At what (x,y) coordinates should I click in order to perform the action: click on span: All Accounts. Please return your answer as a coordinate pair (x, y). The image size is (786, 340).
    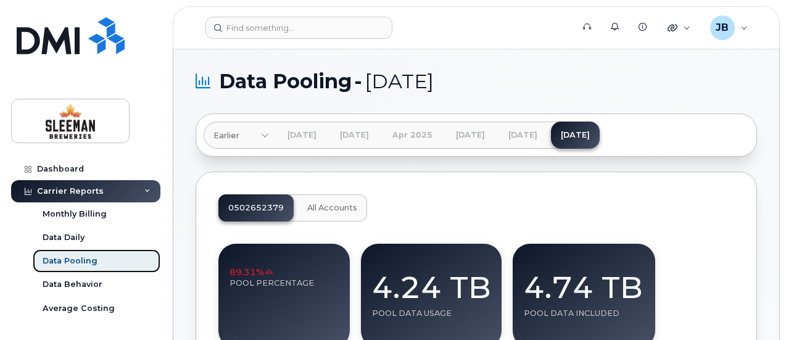
    Looking at the image, I should click on (332, 208).